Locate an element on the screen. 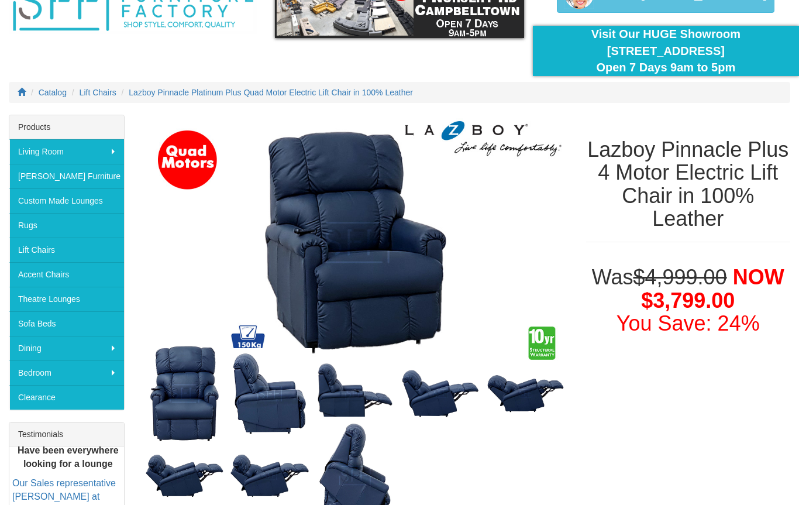  span: Lazboy Pinnacle Platinum Plus Quad Motor Electric Lift Chair in 100% Leather is located at coordinates (271, 92).